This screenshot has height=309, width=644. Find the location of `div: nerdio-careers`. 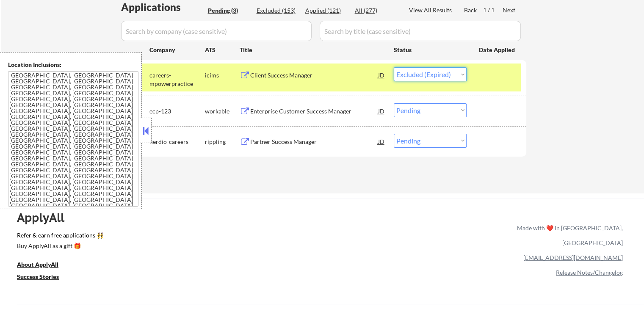

div: nerdio-careers is located at coordinates (177, 142).